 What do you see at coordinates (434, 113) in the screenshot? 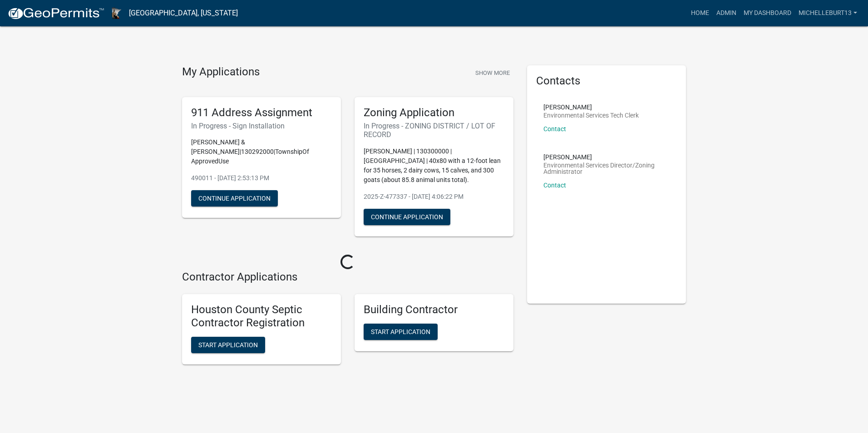
I see `h5: Zoning Application` at bounding box center [434, 113].